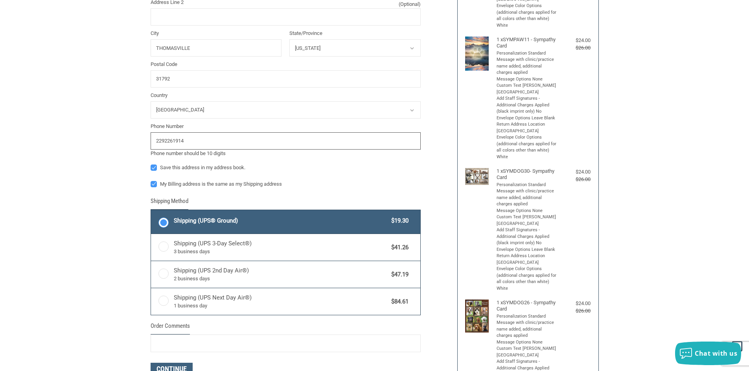  Describe the element at coordinates (170, 328) in the screenshot. I see `legend: Order Comments` at that location.